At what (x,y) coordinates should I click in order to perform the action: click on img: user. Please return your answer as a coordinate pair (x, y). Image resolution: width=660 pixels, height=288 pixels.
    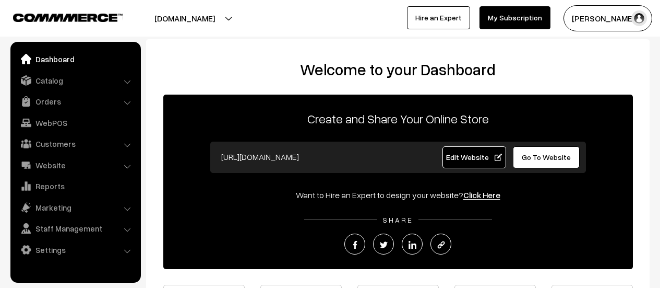
    Looking at the image, I should click on (639, 18).